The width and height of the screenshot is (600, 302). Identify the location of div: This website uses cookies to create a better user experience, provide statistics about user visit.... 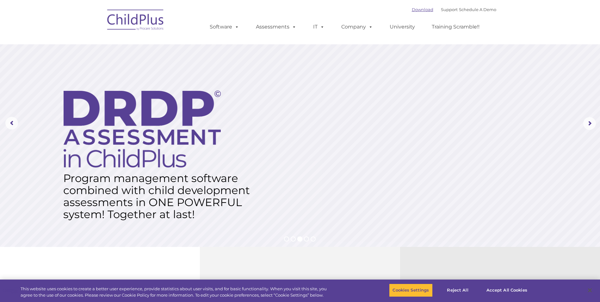
(175, 292).